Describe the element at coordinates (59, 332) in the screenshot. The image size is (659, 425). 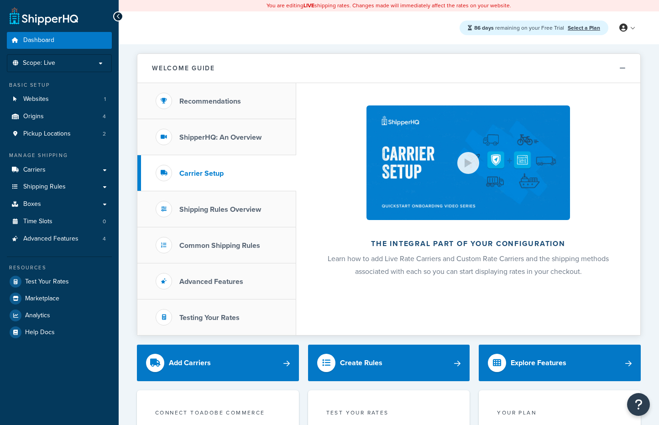
I see `li: Help Docs` at that location.